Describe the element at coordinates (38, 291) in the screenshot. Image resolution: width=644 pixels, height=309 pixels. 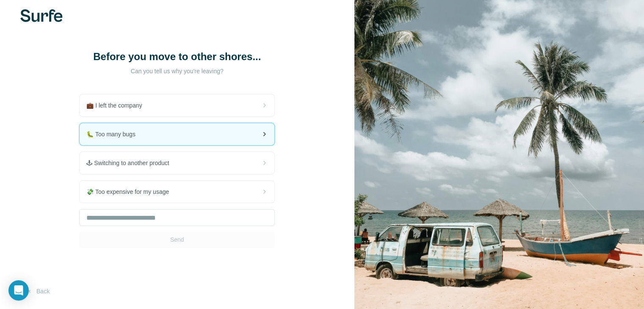
I see `button: Back` at that location.